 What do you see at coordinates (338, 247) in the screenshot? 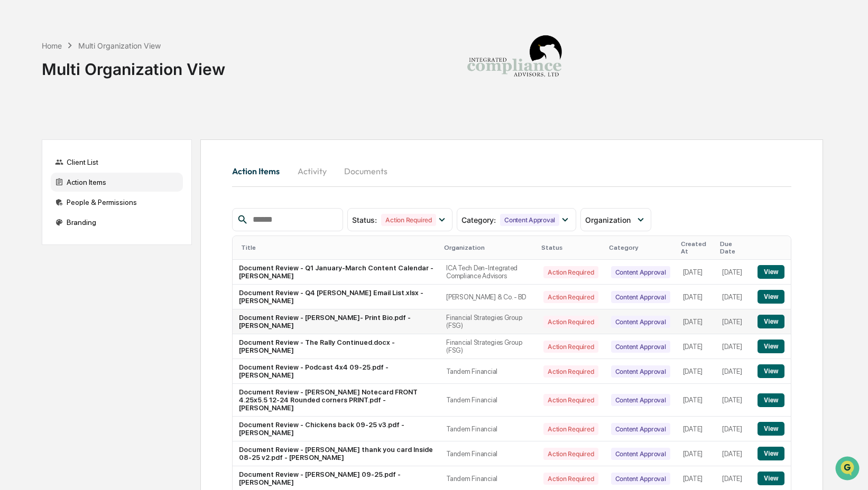
I see `div: Title` at bounding box center [338, 247].